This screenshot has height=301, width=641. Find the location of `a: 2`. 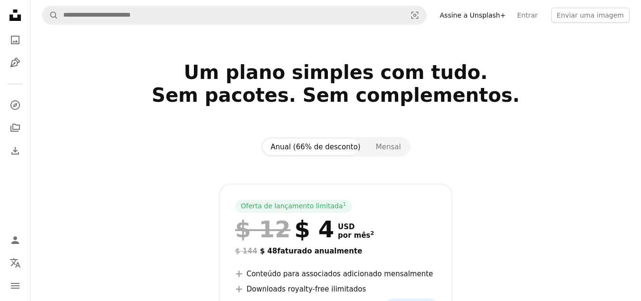

a: 2 is located at coordinates (373, 235).